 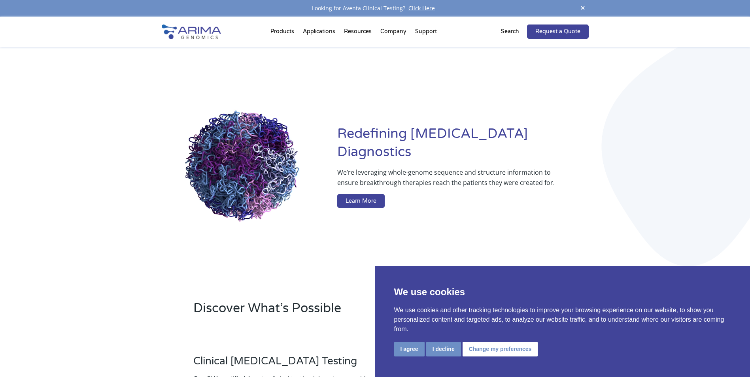 I want to click on h2: Discover What’s Possible, so click(x=334, y=311).